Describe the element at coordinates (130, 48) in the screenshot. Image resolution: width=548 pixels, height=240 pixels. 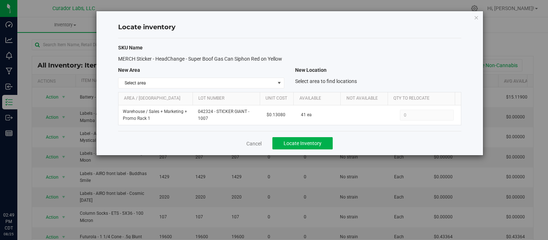
I see `span: SKU Name` at that location.